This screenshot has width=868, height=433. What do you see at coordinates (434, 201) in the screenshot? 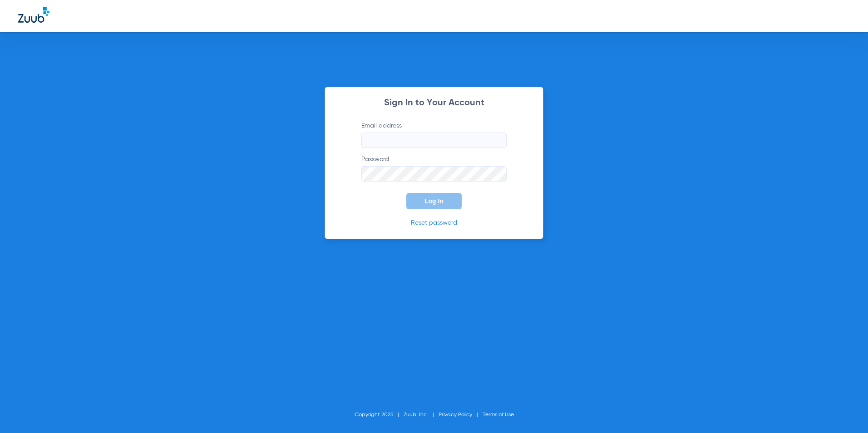
I see `span: Log In` at bounding box center [434, 201].